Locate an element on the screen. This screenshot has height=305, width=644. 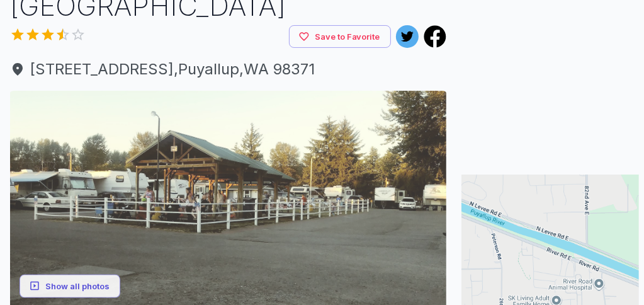
button: Save to Favorite is located at coordinates (340, 36).